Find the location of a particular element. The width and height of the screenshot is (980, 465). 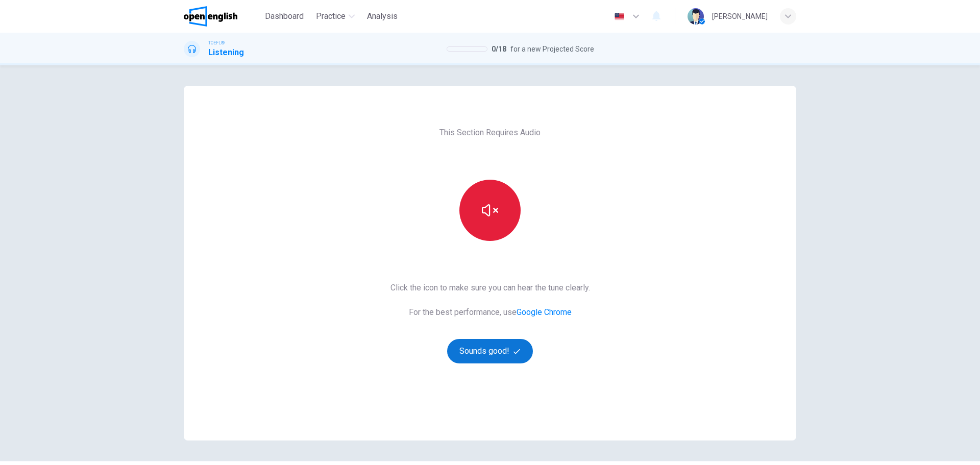

h1: Listening is located at coordinates (226, 53).